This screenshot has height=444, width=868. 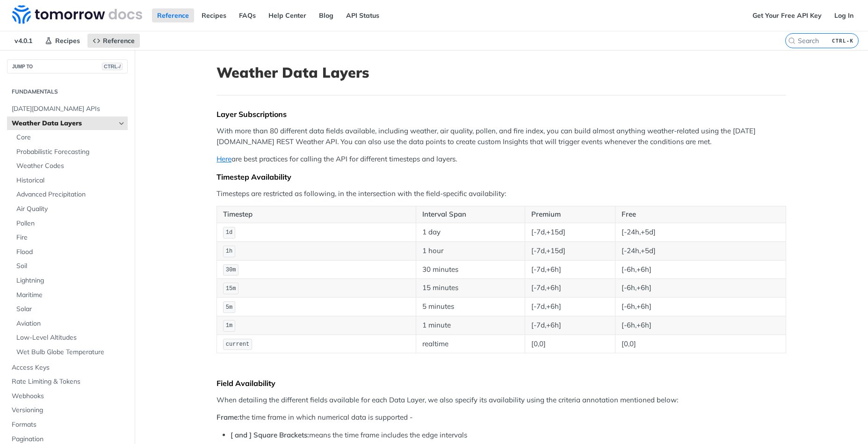 What do you see at coordinates (70, 338) in the screenshot?
I see `span: Low-Level Altitudes` at bounding box center [70, 338].